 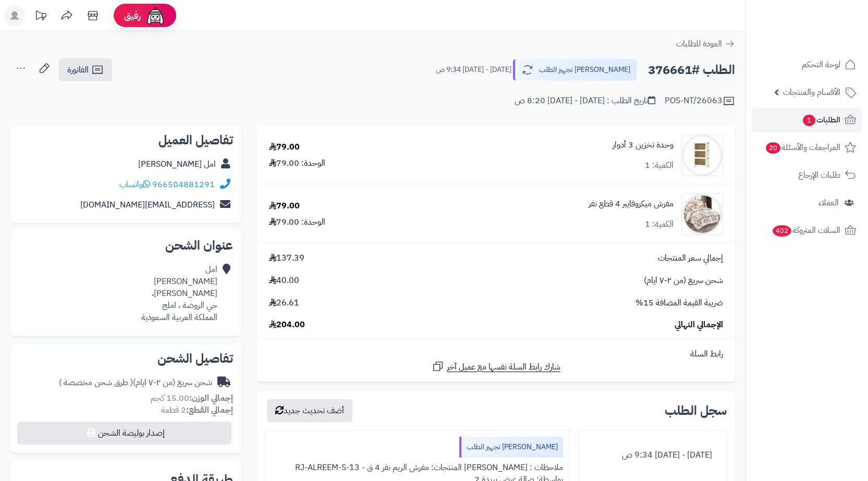 I want to click on span: 40.00, so click(x=285, y=280).